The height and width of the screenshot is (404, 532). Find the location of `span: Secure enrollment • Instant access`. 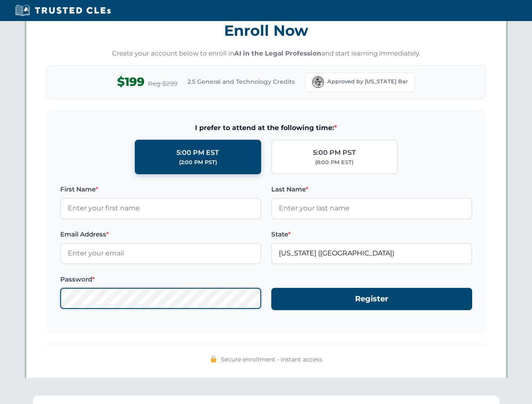

span: Secure enrollment • Instant access is located at coordinates (271, 359).